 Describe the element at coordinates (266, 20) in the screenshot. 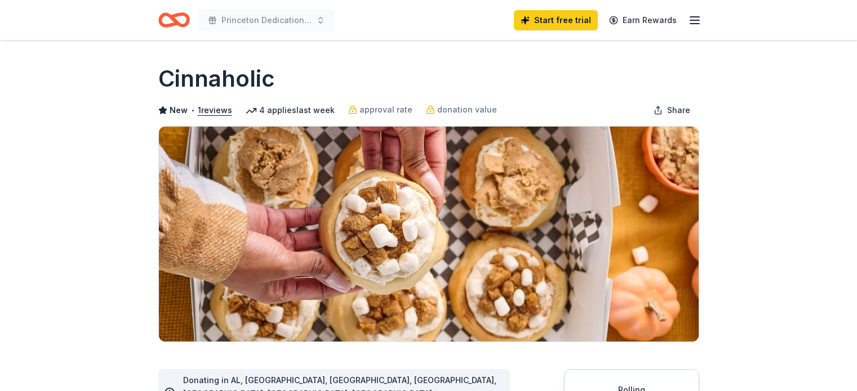

I see `button: Princeton Dedication Event` at that location.